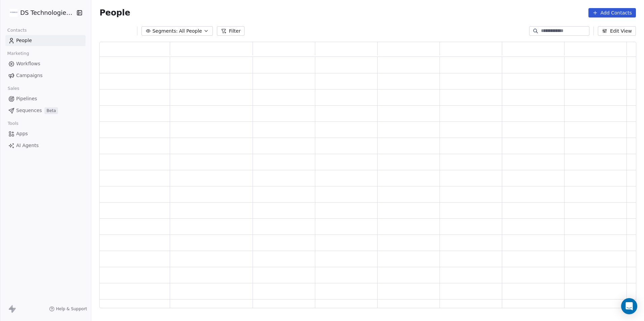 This screenshot has width=644, height=321. I want to click on span: Tools, so click(13, 123).